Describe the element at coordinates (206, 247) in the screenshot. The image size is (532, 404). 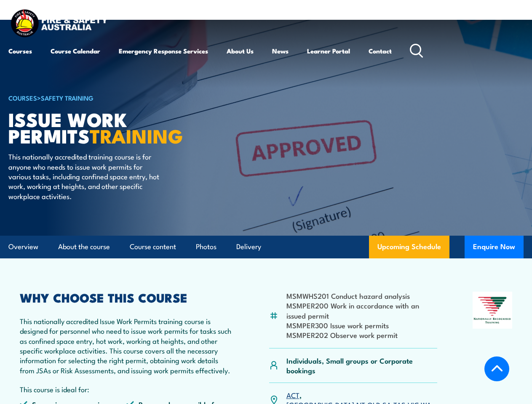
I see `a: Photos` at that location.